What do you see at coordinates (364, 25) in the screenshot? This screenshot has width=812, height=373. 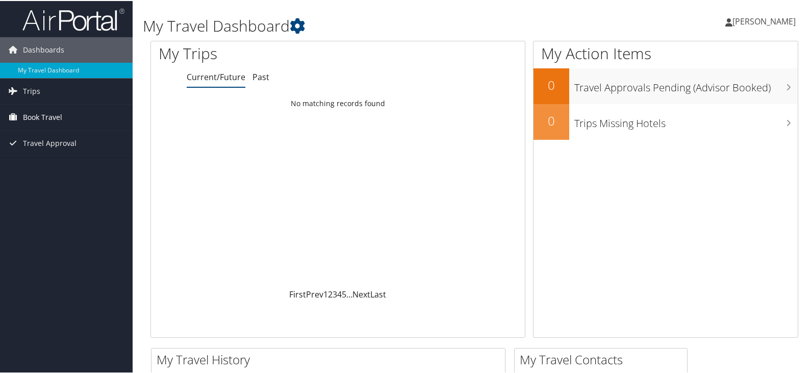 I see `h1: My Travel Dashboard` at bounding box center [364, 25].